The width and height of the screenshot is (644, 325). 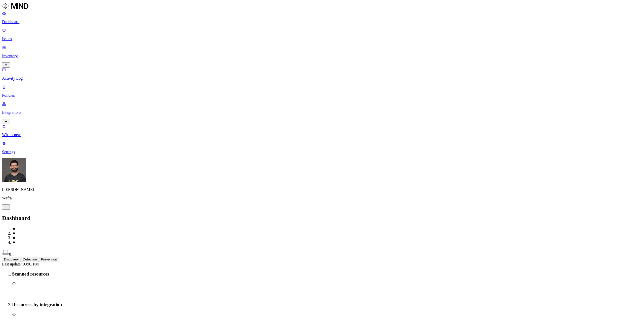 What do you see at coordinates (322, 112) in the screenshot?
I see `a: Integrations` at bounding box center [322, 112].